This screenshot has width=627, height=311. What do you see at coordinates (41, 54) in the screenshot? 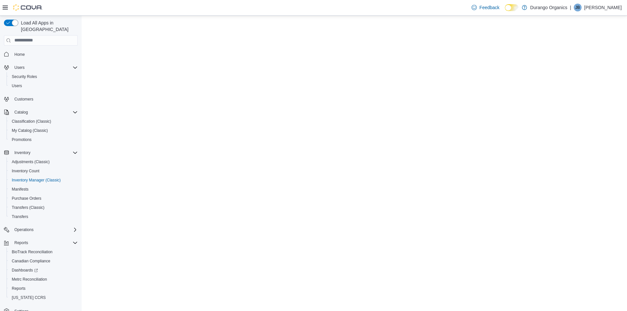
I see `button: Home` at bounding box center [41, 54].